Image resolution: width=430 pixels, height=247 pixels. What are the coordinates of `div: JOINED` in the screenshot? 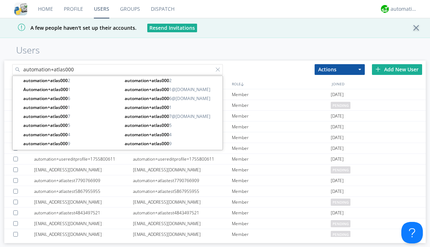 It's located at (380, 84).